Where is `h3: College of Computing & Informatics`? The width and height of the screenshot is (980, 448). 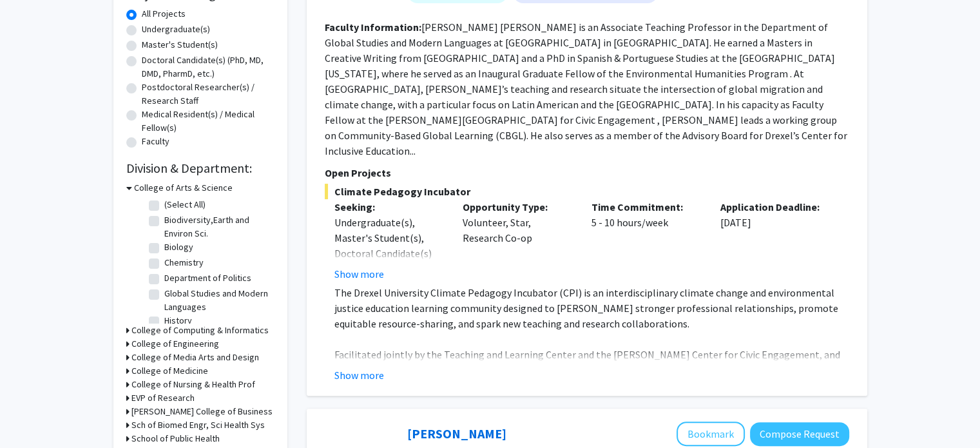 h3: College of Computing & Informatics is located at coordinates (200, 330).